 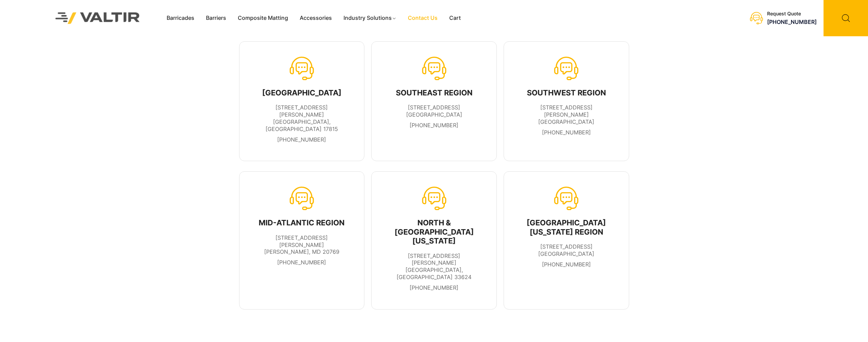 I want to click on div: SOUTHWEST REGION, so click(x=566, y=93).